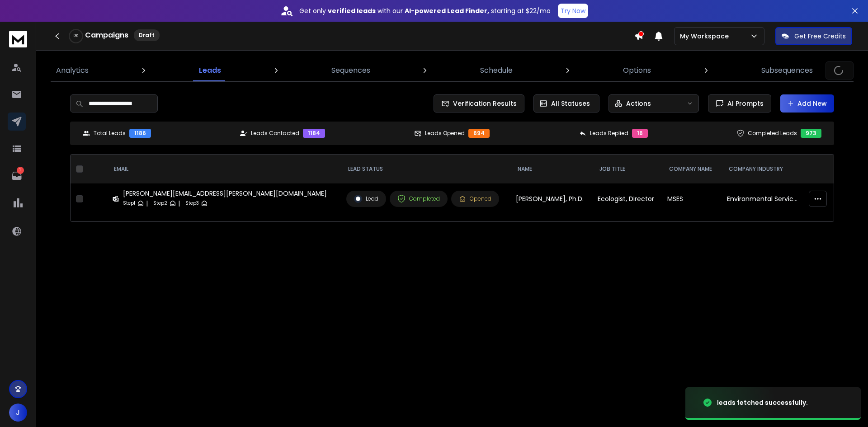 This screenshot has height=427, width=868. What do you see at coordinates (419, 199) in the screenshot?
I see `div: Completed` at bounding box center [419, 199].